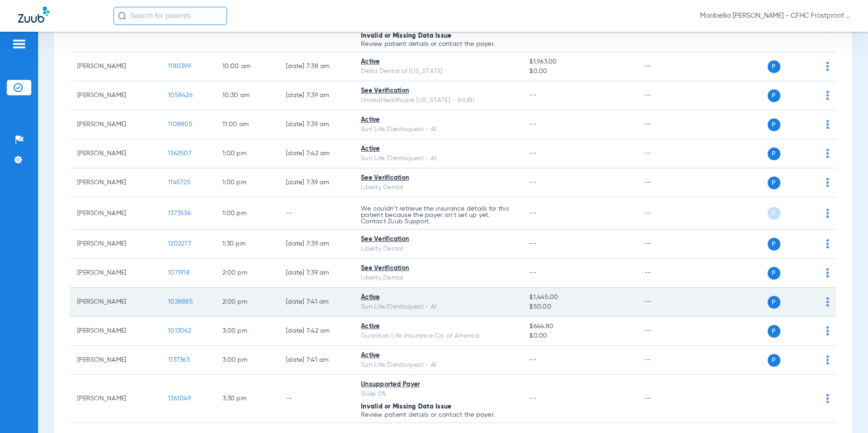 This screenshot has height=433, width=868. Describe the element at coordinates (34, 14) in the screenshot. I see `img: Zuub Logo` at that location.